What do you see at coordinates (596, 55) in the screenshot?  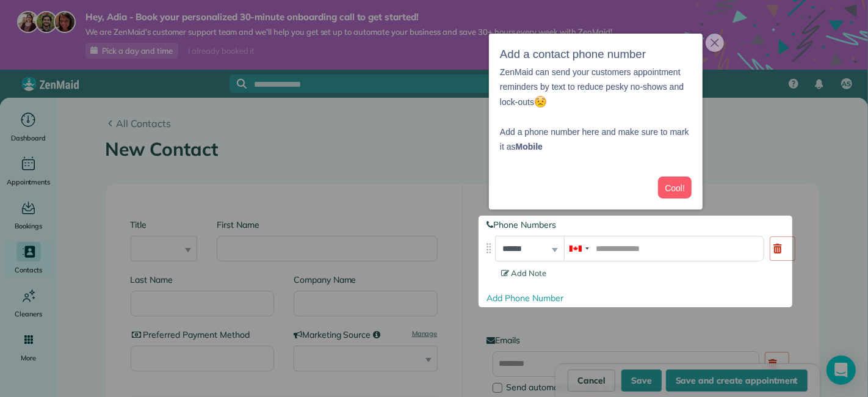 I see `h3: Add a contact phone number` at bounding box center [596, 55].